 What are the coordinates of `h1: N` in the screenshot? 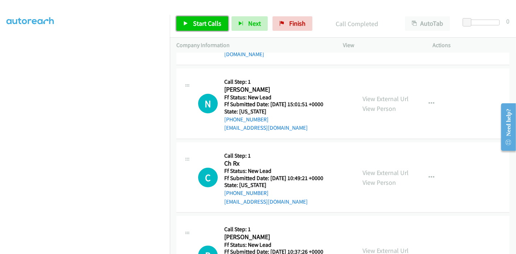 It's located at (208, 104).